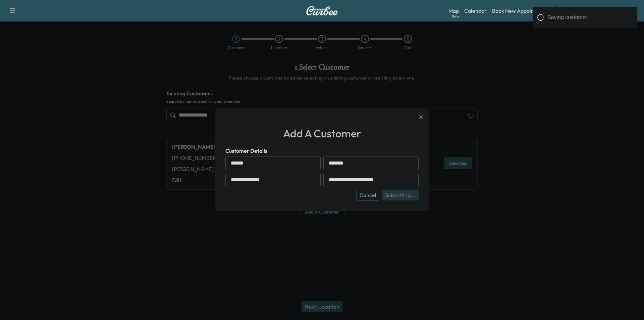  What do you see at coordinates (455, 16) in the screenshot?
I see `div: Beta` at bounding box center [455, 16].